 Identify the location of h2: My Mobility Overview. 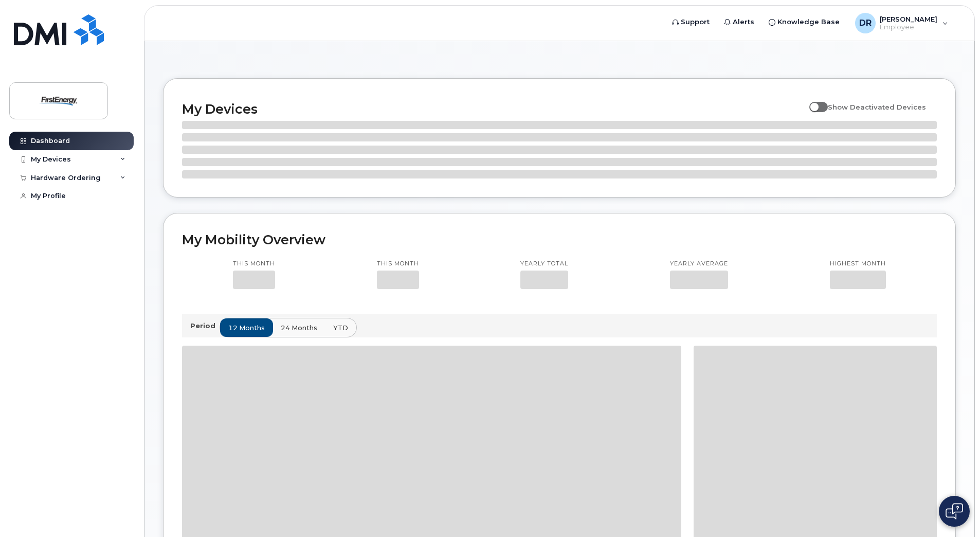
(560, 240).